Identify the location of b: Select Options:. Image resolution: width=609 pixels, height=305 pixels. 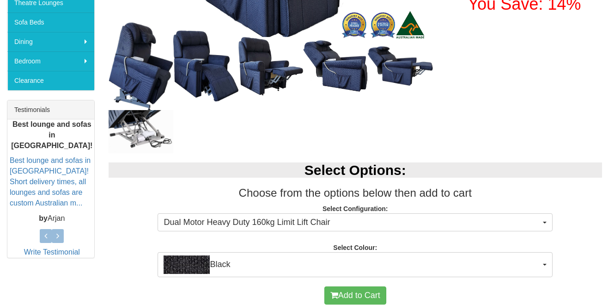
(356, 170).